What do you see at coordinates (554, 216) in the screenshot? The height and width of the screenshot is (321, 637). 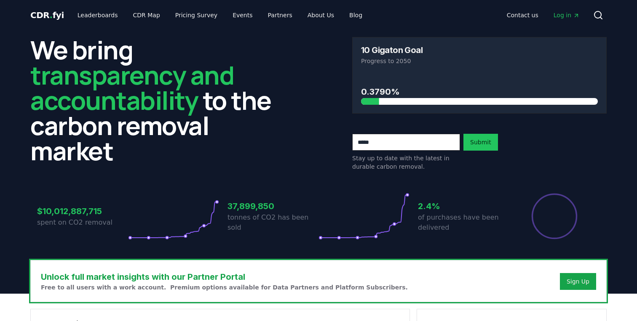 I see `div: Percentage of sales delivered` at bounding box center [554, 216].